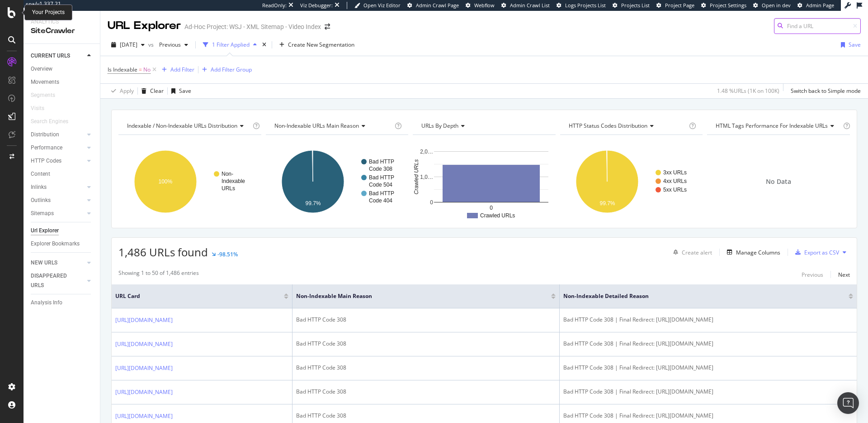 The width and height of the screenshot is (868, 423). What do you see at coordinates (45, 231) in the screenshot?
I see `div: Url Explorer` at bounding box center [45, 231].